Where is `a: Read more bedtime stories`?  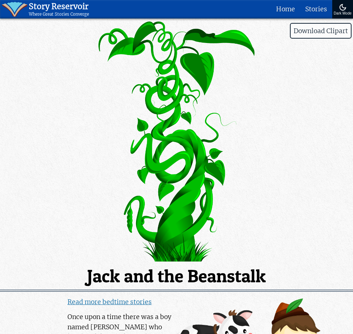 a: Read more bedtime stories is located at coordinates (109, 302).